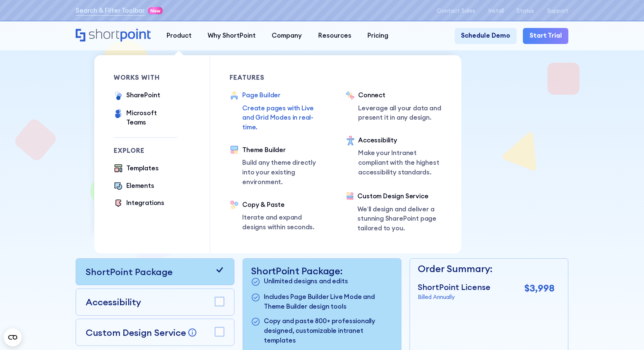 This screenshot has height=350, width=644. What do you see at coordinates (577, 307) in the screenshot?
I see `div: Chat Widget` at bounding box center [577, 307].